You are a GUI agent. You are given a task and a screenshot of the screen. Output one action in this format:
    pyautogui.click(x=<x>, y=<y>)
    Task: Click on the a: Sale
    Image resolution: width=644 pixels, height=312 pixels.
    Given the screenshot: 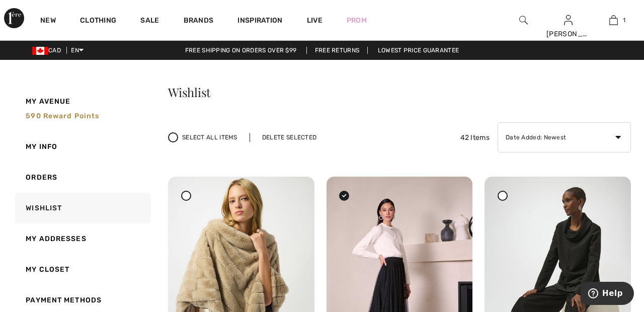 What is the action you would take?
    pyautogui.click(x=150, y=21)
    